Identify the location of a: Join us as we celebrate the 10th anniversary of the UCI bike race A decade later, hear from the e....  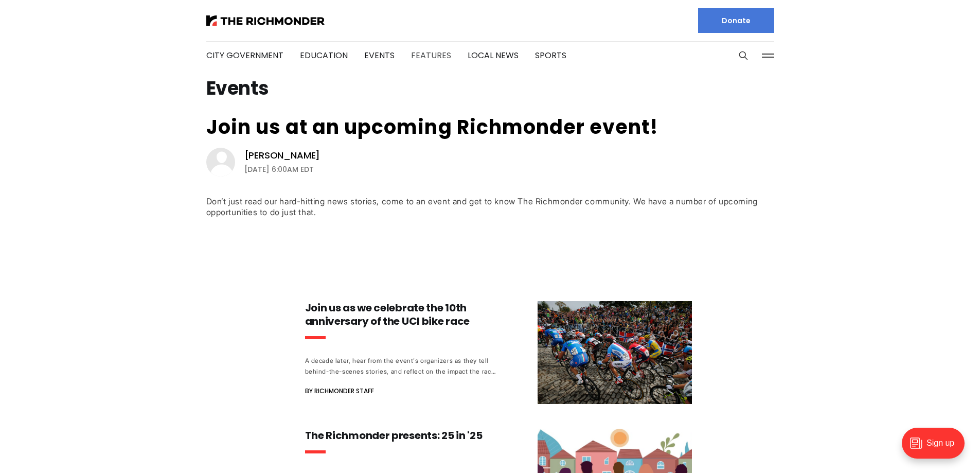
(499, 353).